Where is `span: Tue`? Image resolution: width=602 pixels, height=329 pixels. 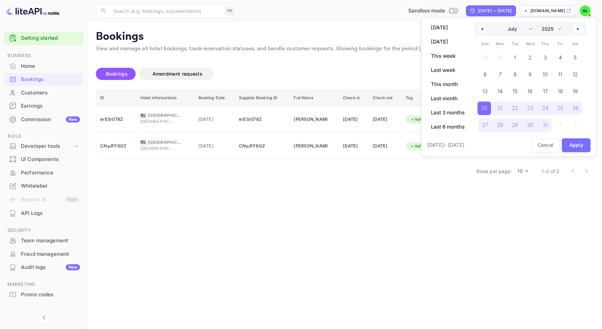
span: Tue is located at coordinates (515, 44).